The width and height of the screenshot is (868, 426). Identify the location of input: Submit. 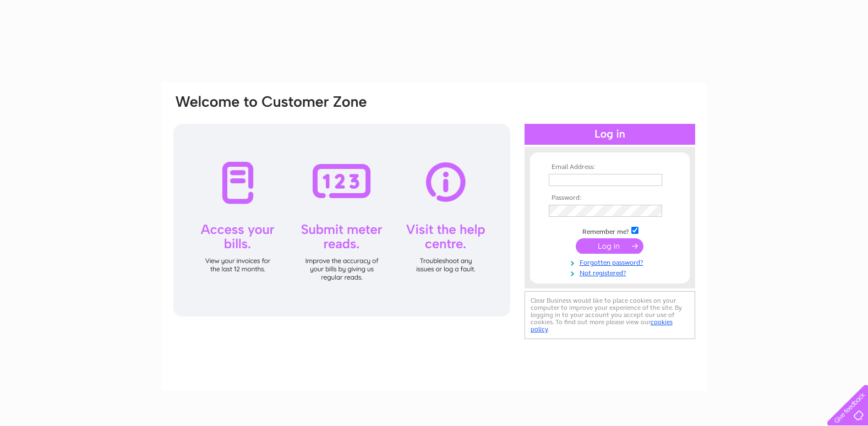
(609, 246).